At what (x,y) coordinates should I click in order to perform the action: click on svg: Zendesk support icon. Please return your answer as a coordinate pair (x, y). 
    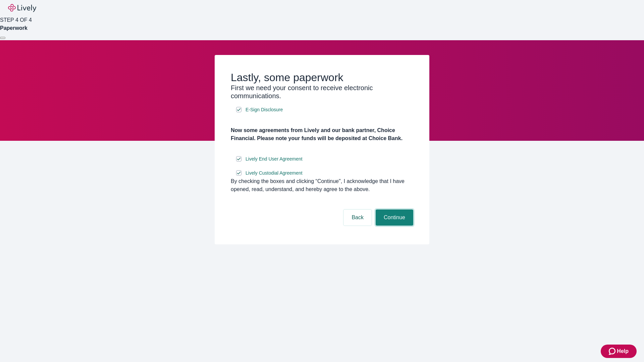
    Looking at the image, I should click on (613, 351).